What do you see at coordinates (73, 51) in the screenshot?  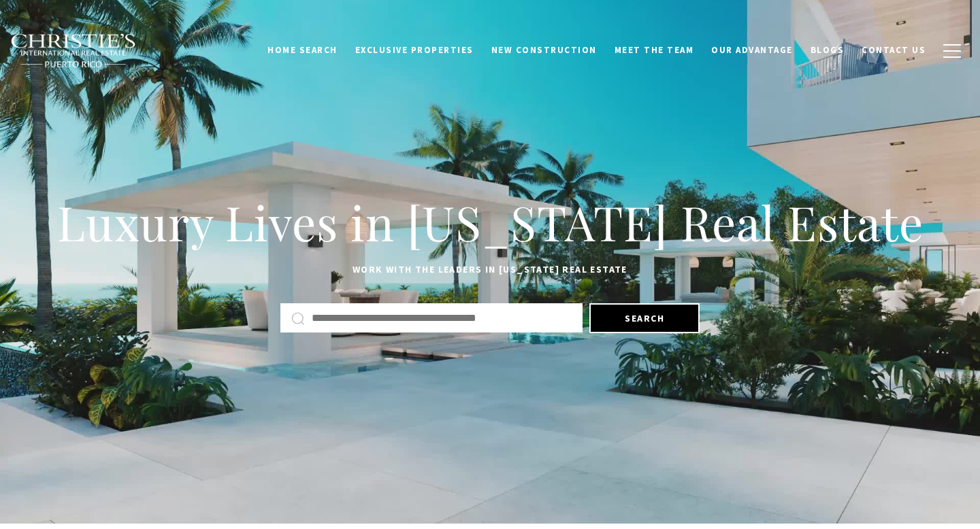 I see `img: Christie's International Real Estate black text logo` at bounding box center [73, 51].